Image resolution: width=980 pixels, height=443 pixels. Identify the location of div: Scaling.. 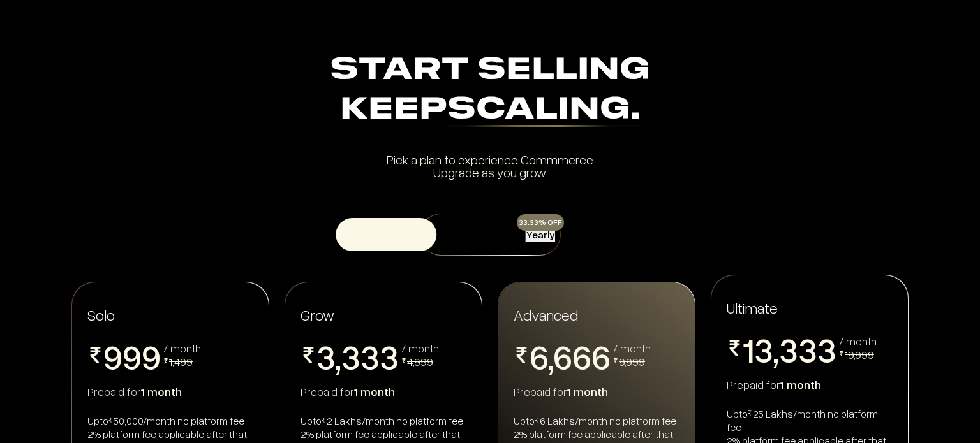
(543, 111).